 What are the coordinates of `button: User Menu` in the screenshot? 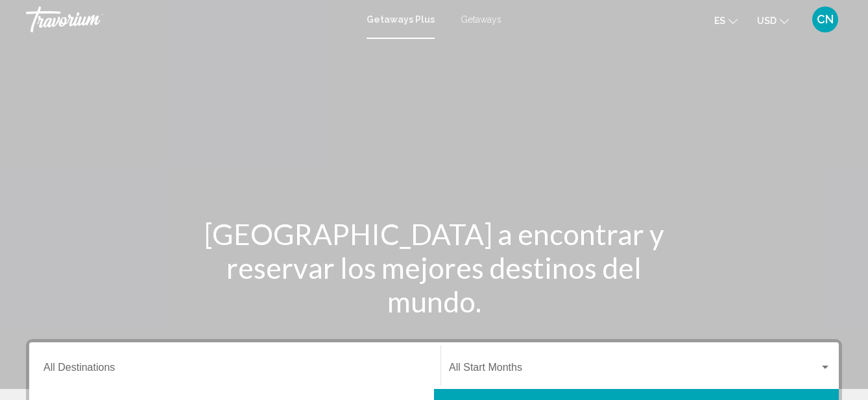 It's located at (826, 20).